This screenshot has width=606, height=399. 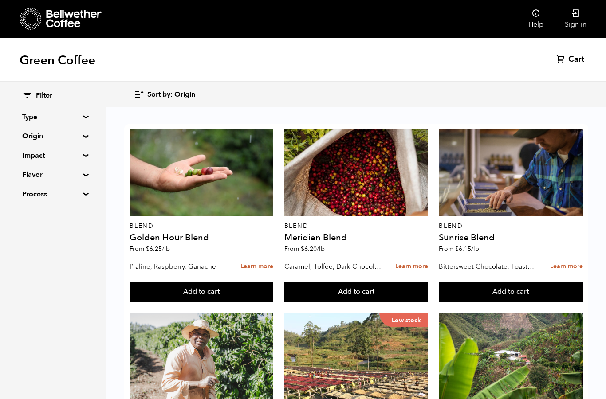 What do you see at coordinates (403, 320) in the screenshot?
I see `p: Low stock` at bounding box center [403, 320].